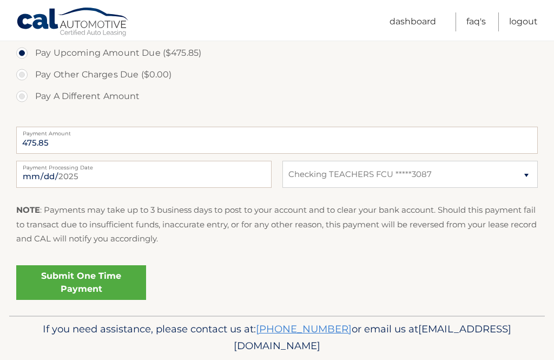  What do you see at coordinates (81, 282) in the screenshot?
I see `a: Submit One Time Payment` at bounding box center [81, 282].